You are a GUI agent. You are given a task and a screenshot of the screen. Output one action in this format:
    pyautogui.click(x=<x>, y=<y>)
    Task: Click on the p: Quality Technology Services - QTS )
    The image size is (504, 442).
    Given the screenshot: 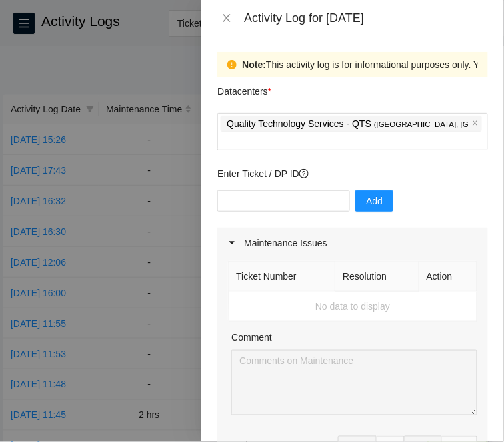 What is the action you would take?
    pyautogui.click(x=348, y=124)
    